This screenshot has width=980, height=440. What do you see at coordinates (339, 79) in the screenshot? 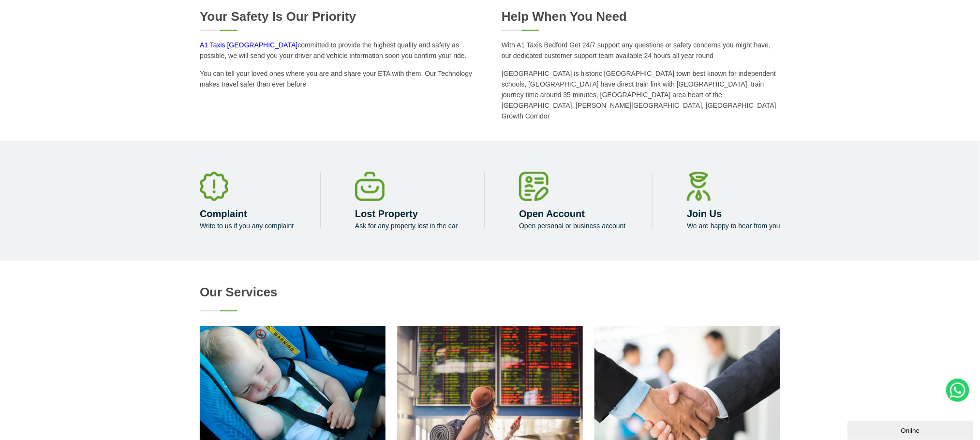
I see `p: You can tell your loved ones where you are and share your ETA with them, Our Technology makes tra...` at bounding box center [339, 79].